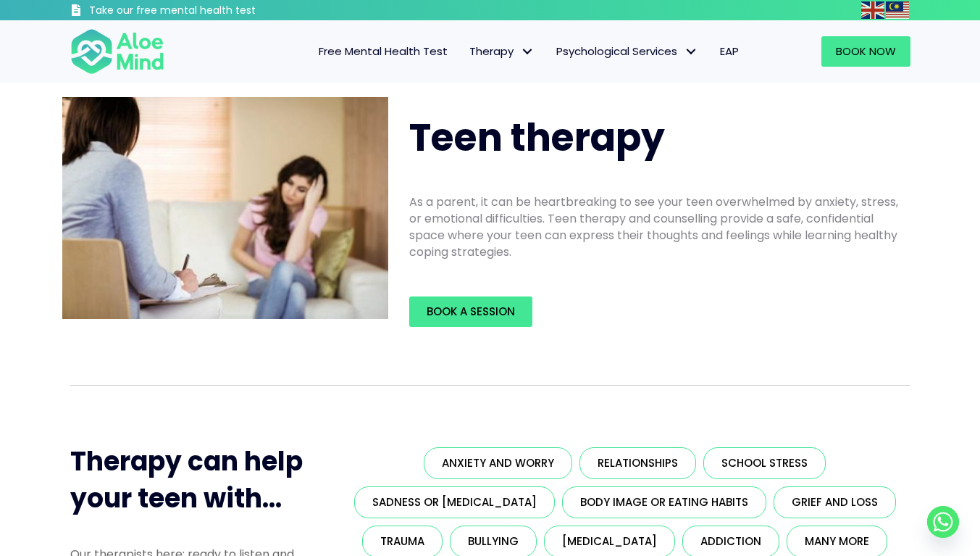 The height and width of the screenshot is (556, 980). I want to click on a: Book a Session, so click(471, 312).